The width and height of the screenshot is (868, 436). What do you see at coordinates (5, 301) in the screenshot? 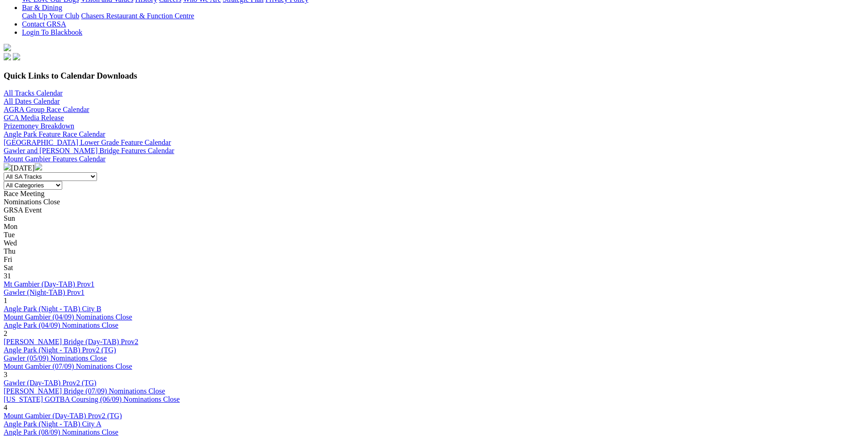
I see `span: 1` at bounding box center [5, 301].